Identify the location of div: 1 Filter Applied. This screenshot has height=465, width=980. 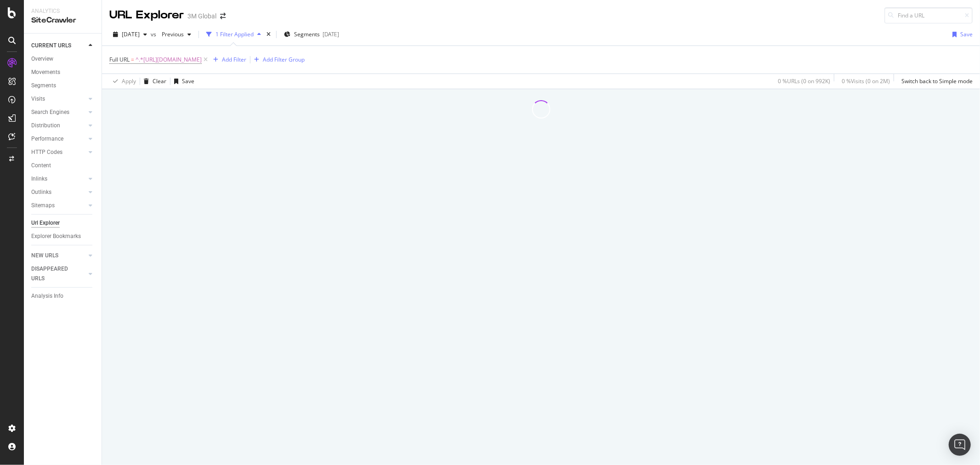
(234, 34).